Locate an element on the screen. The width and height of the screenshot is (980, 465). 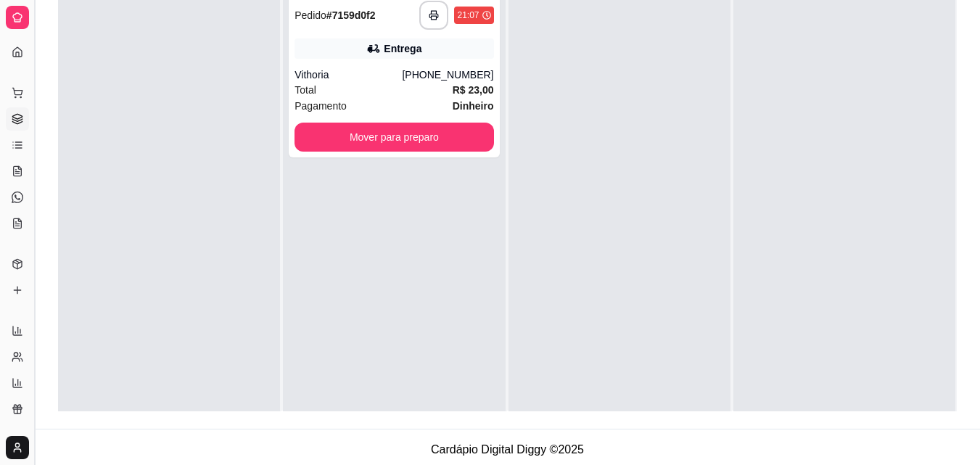
strong: Dinheiro is located at coordinates (473, 106).